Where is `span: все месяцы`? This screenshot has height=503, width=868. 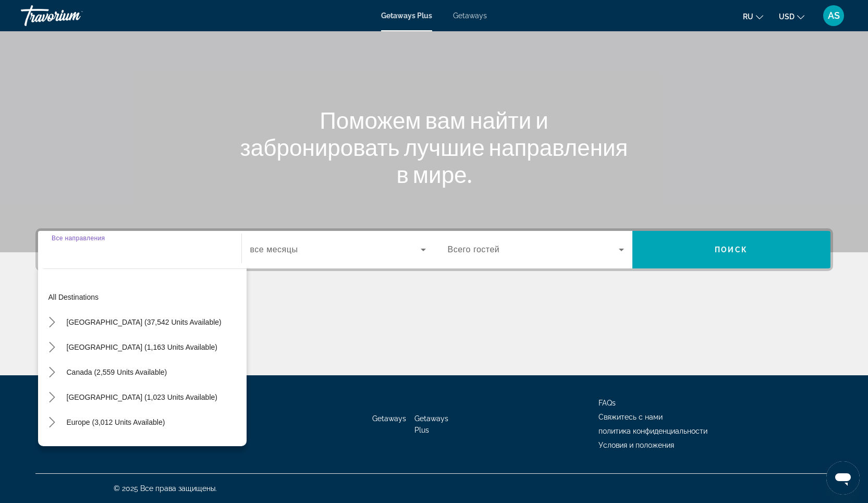 span: все месяцы is located at coordinates (275, 249).